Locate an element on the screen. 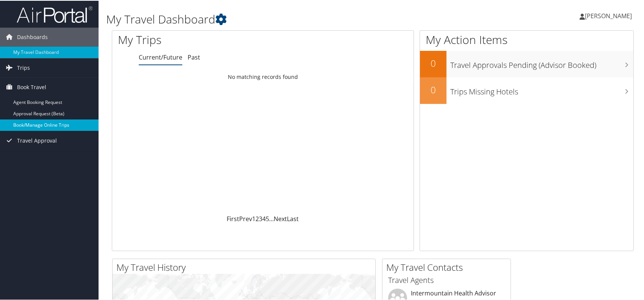 The height and width of the screenshot is (300, 644). a: Prev is located at coordinates (246, 218).